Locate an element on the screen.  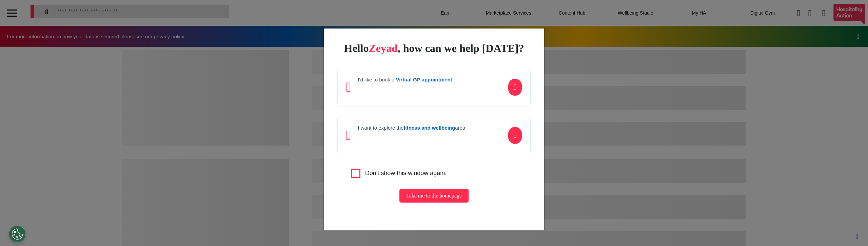
button: Open Preferences is located at coordinates (17, 234).